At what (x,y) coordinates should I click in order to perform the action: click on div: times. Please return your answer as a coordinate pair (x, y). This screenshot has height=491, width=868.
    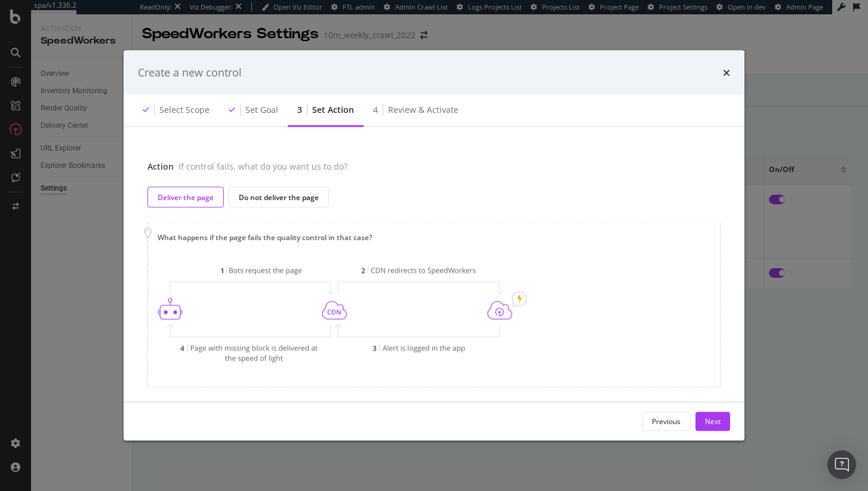
    Looking at the image, I should click on (726, 73).